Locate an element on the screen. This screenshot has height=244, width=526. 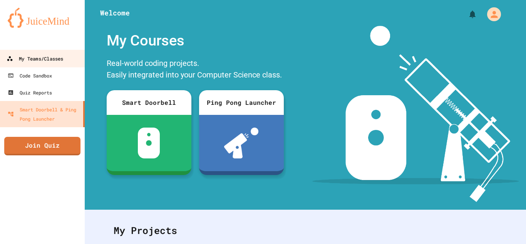
div: Smart Doorbell is located at coordinates (149, 102).